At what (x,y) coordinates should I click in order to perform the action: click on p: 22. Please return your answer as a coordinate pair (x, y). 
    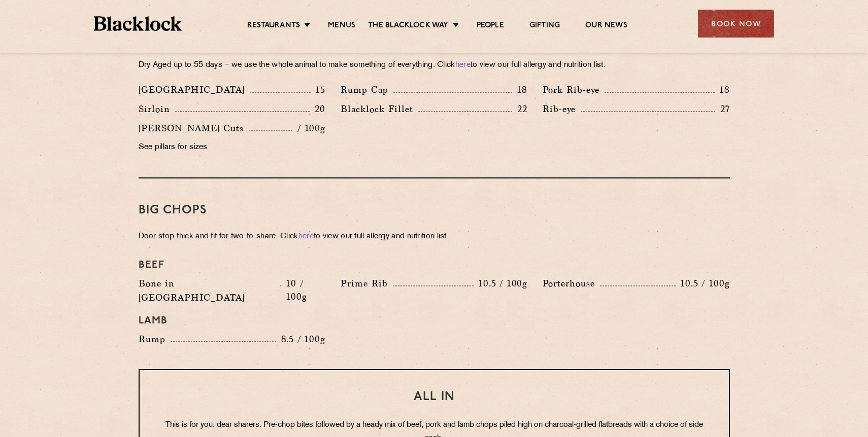
    Looking at the image, I should click on (520, 109).